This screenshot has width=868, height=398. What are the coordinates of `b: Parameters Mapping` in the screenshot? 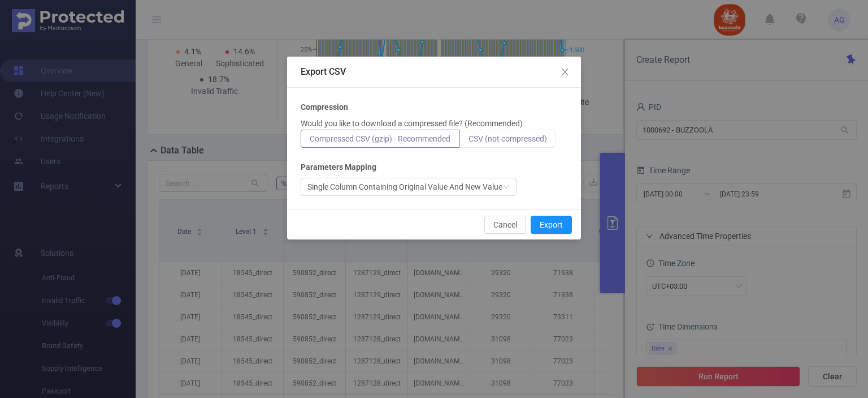 It's located at (338, 167).